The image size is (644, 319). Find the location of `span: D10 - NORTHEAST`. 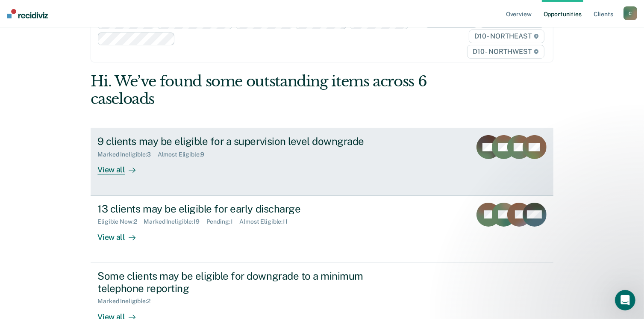

span: D10 - NORTHEAST is located at coordinates (506, 37).